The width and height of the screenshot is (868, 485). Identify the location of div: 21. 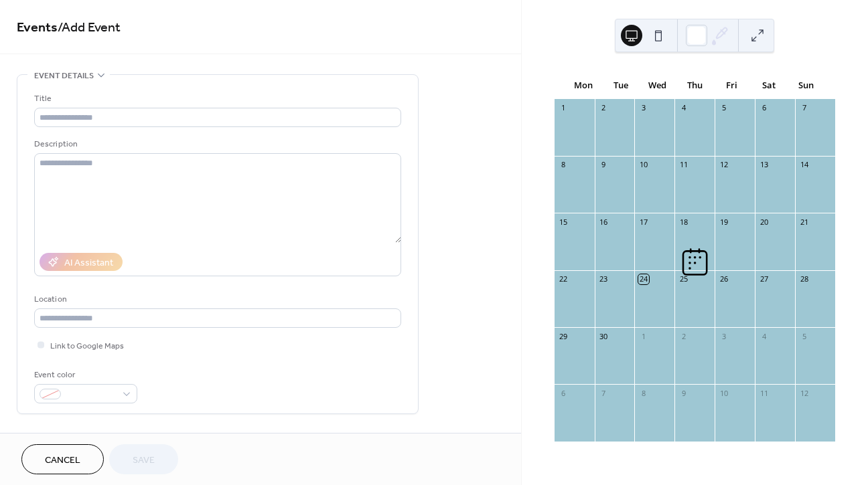
(803, 221).